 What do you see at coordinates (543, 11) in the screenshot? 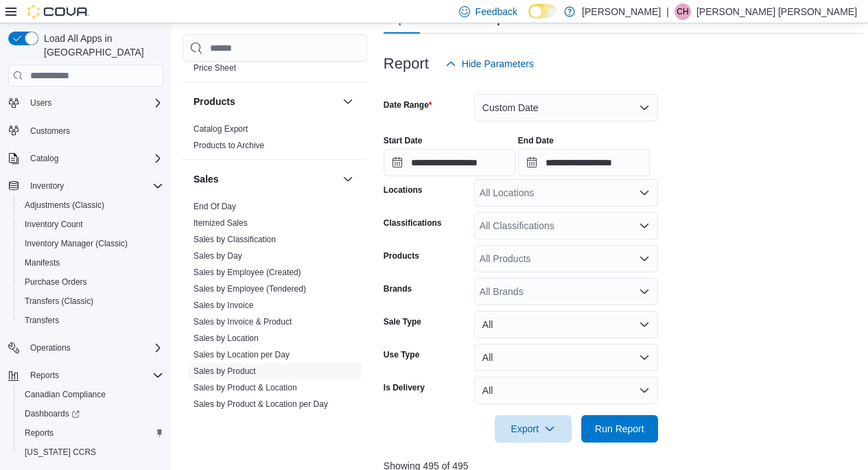
I see `input: Dark Mode` at bounding box center [543, 11].